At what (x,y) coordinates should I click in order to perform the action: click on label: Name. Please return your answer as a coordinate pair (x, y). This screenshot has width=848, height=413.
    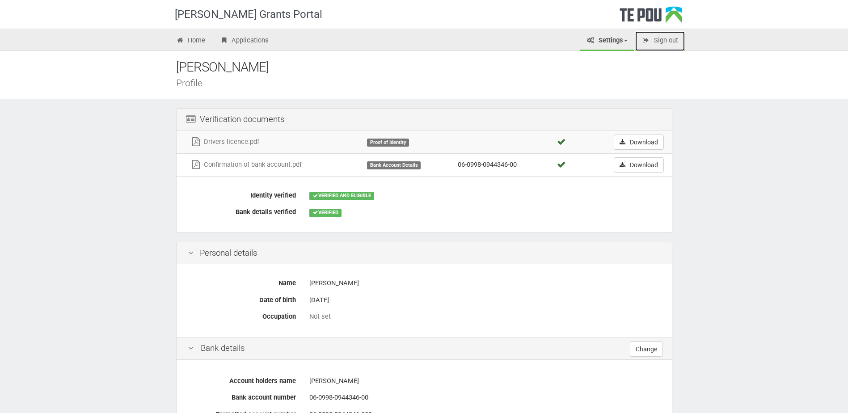
    Looking at the image, I should click on (242, 282).